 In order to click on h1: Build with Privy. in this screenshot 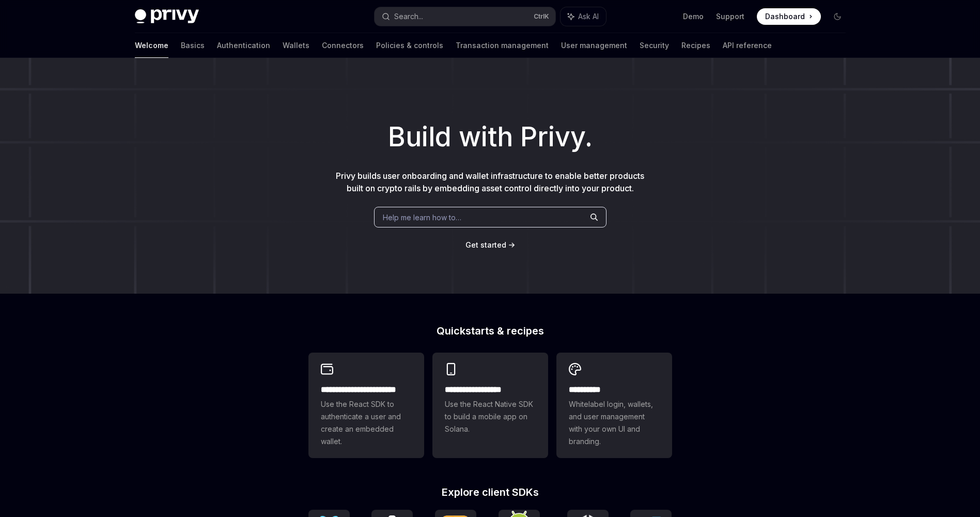, I will do `click(490, 137)`.